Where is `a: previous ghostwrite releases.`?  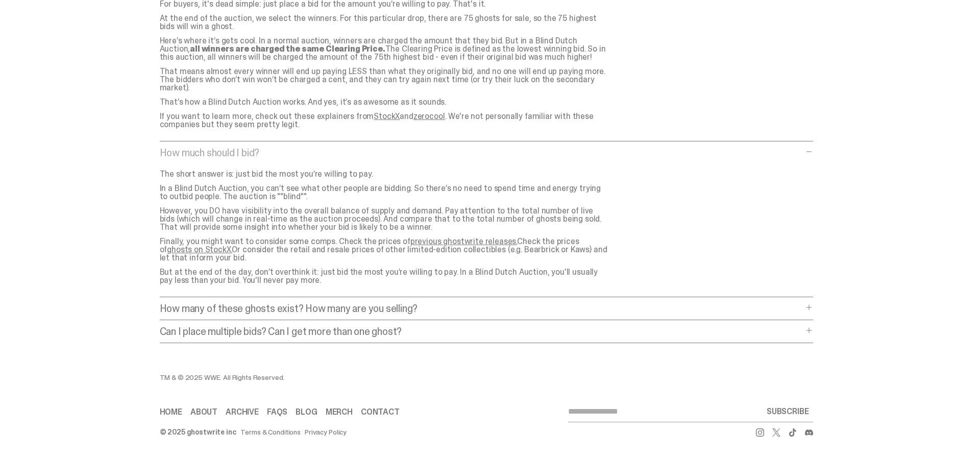
a: previous ghostwrite releases. is located at coordinates (463, 241).